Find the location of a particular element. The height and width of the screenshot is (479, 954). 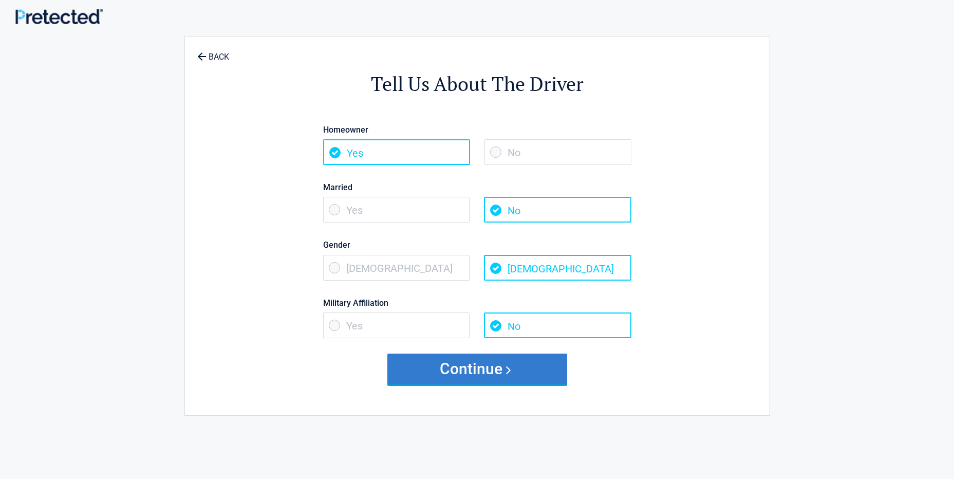

label: Homeowner is located at coordinates (477, 129).